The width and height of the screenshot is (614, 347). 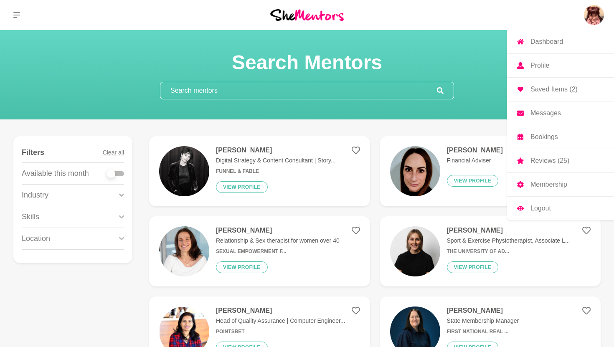 What do you see at coordinates (554, 89) in the screenshot?
I see `p: Saved Items (2)` at bounding box center [554, 89].